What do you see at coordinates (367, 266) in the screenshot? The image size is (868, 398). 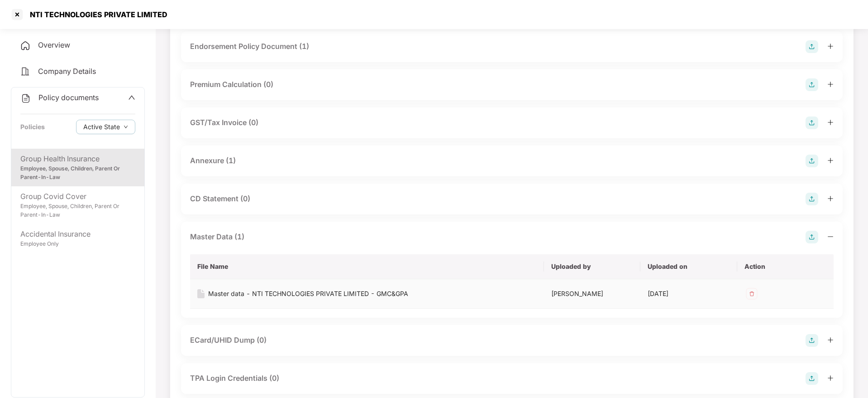 I see `th: File Name` at bounding box center [367, 266].